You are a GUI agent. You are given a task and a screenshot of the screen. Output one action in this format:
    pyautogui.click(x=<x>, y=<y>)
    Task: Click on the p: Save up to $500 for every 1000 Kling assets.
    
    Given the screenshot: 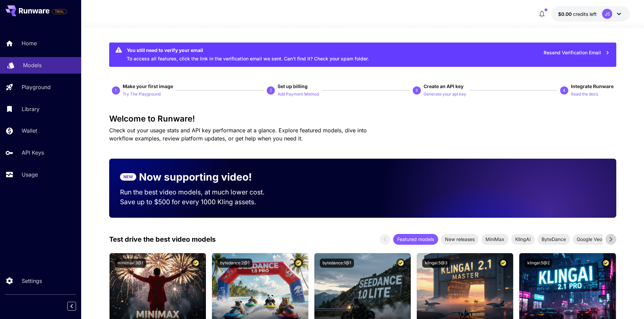 What is the action you would take?
    pyautogui.click(x=199, y=202)
    